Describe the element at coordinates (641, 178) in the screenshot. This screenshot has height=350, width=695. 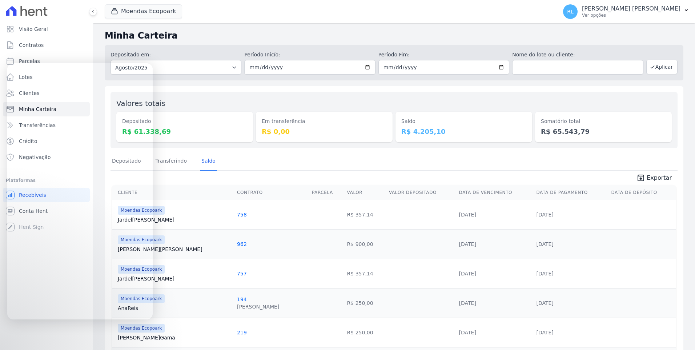
I see `i: unarchive` at that location.